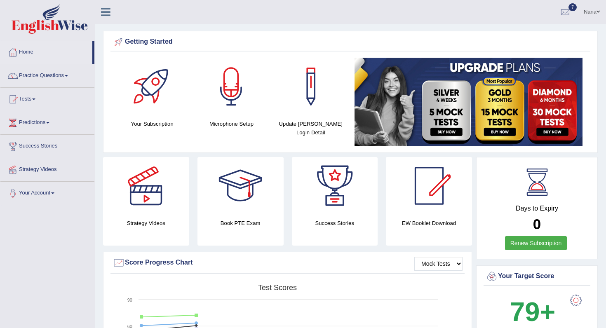 The image size is (606, 328). Describe the element at coordinates (335, 223) in the screenshot. I see `h4: Success Stories` at that location.